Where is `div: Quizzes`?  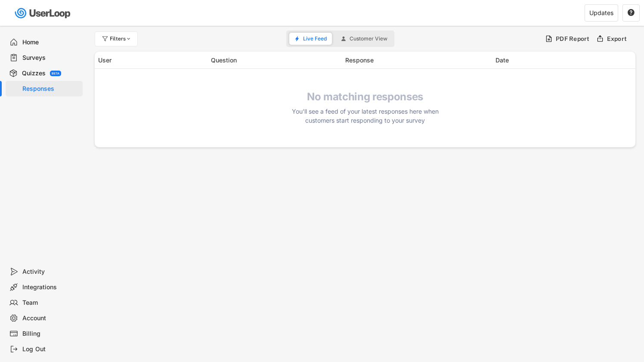
div: Quizzes is located at coordinates (34, 73).